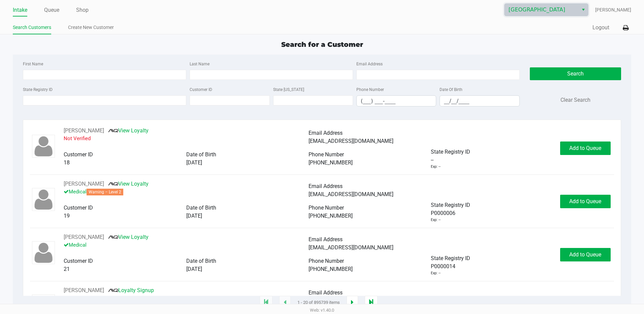 The width and height of the screenshot is (644, 314). Describe the element at coordinates (443, 266) in the screenshot. I see `span: P0000014` at that location.